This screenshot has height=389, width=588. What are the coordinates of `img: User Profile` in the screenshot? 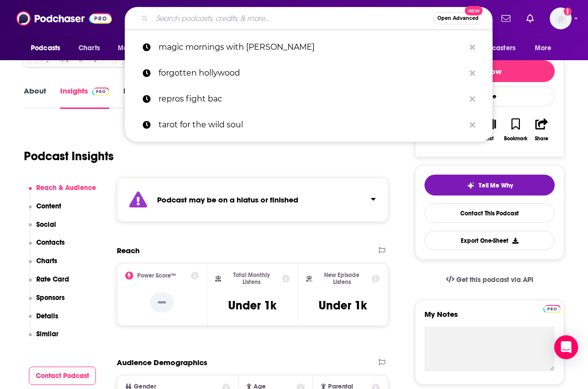 It's located at (561, 18).